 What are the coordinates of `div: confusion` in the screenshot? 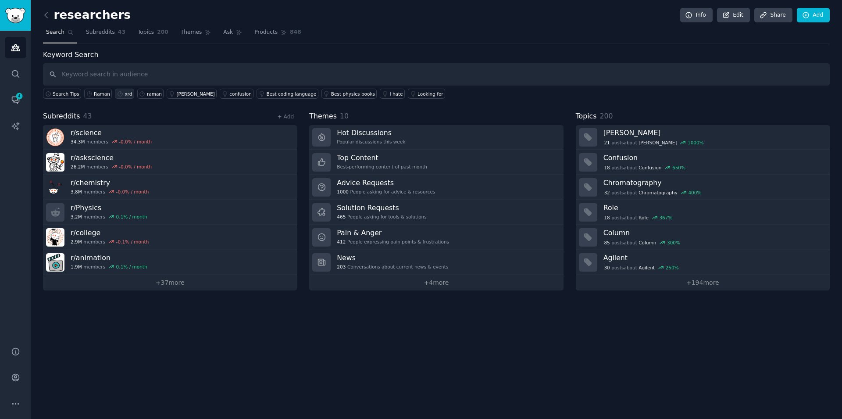 It's located at (240, 94).